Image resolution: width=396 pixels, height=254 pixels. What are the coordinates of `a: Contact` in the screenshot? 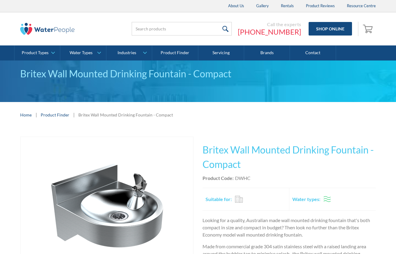 It's located at (313, 53).